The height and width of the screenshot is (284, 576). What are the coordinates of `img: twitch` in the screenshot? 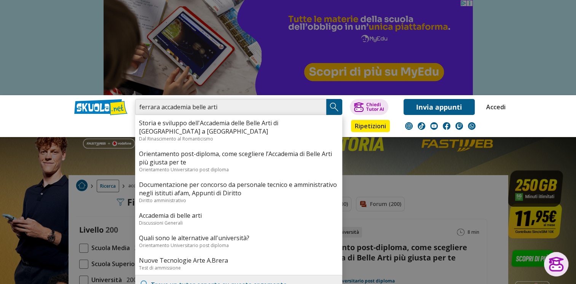 It's located at (459, 126).